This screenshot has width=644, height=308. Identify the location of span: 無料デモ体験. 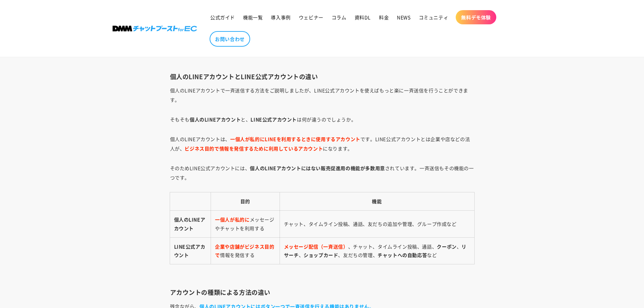
(476, 17).